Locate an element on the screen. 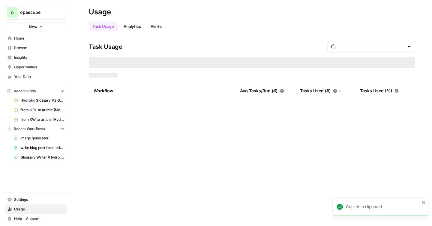  a: Browse is located at coordinates (36, 48).